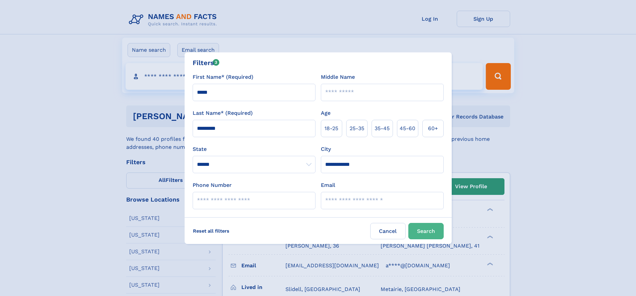  I want to click on span: 60+, so click(433, 129).